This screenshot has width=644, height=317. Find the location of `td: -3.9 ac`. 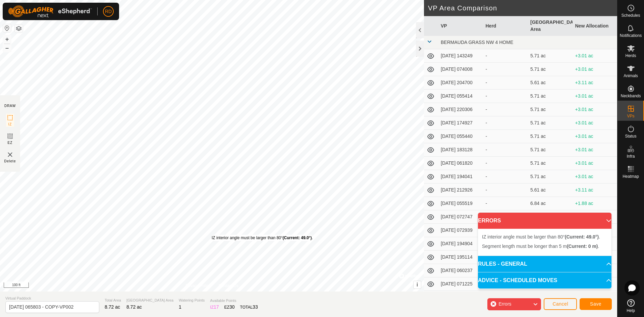

td: -3.9 ac is located at coordinates (595, 217).